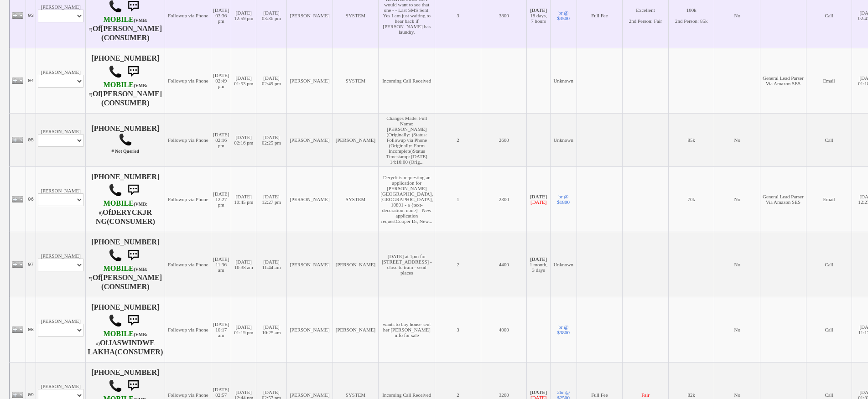 Image resolution: width=868 pixels, height=399 pixels. I want to click on td: 4000, so click(504, 329).